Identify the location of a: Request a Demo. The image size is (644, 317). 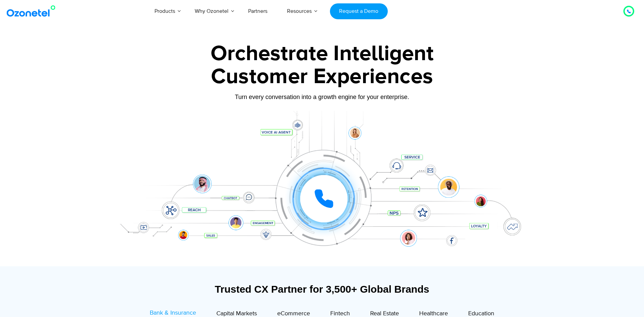
(359, 11).